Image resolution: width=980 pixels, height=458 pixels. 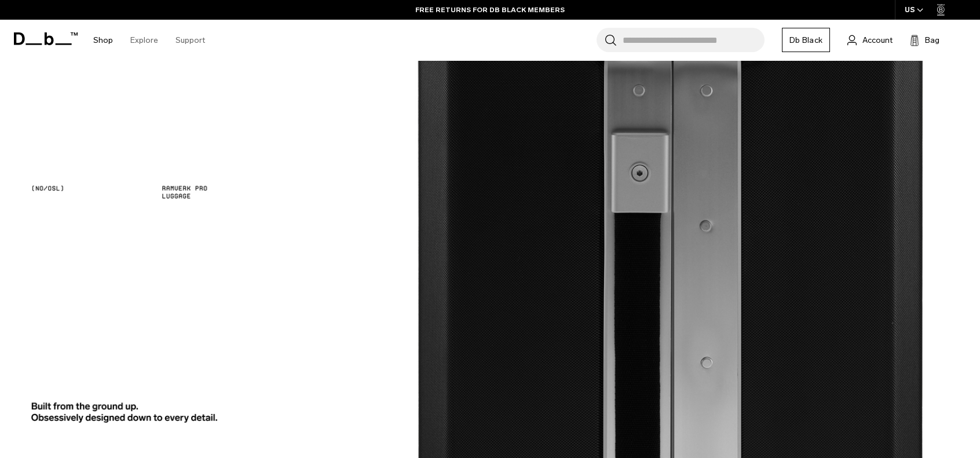 What do you see at coordinates (103, 40) in the screenshot?
I see `a: Shop` at bounding box center [103, 40].